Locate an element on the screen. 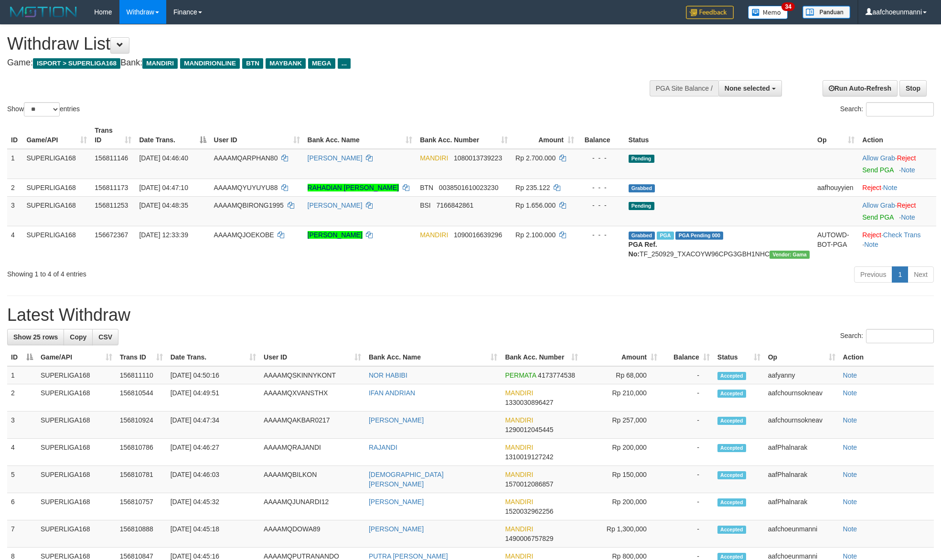 The image size is (941, 560). td: AAAAMQAKBAR0217 is located at coordinates (312, 425).